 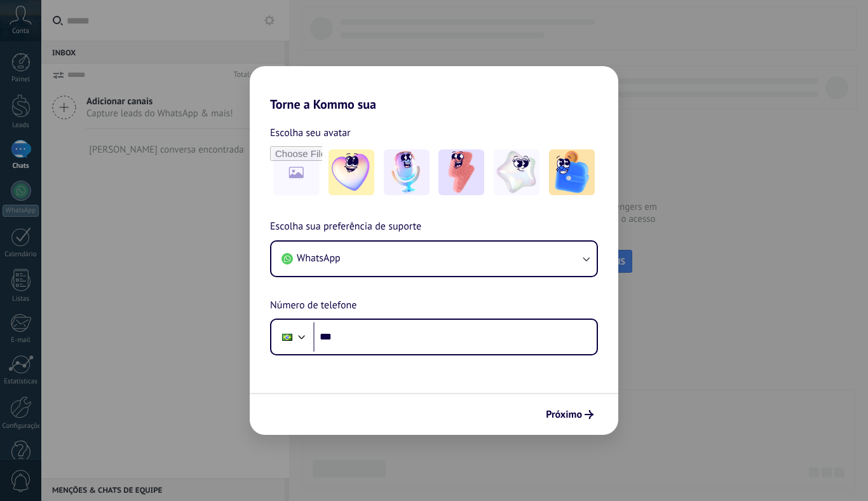 I want to click on span: Número de telefone, so click(x=314, y=306).